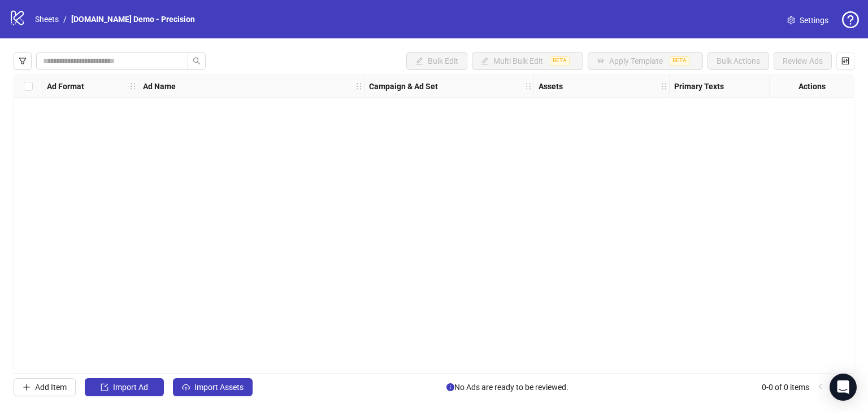 The width and height of the screenshot is (868, 412). I want to click on button: Import Ad, so click(124, 387).